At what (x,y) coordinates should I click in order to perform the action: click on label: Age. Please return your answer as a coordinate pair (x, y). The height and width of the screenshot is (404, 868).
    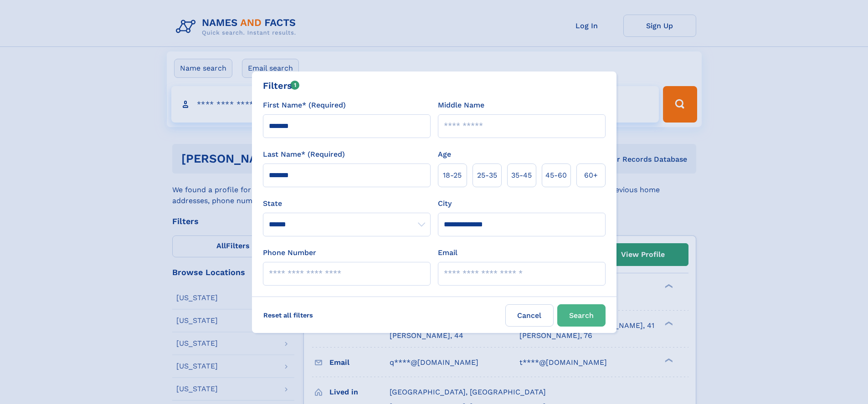
    Looking at the image, I should click on (445, 155).